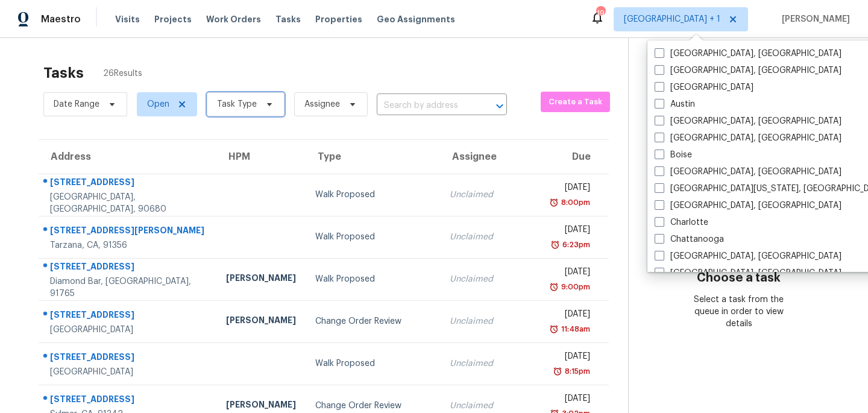 The image size is (868, 413). What do you see at coordinates (675, 104) in the screenshot?
I see `label: Austin` at bounding box center [675, 104].